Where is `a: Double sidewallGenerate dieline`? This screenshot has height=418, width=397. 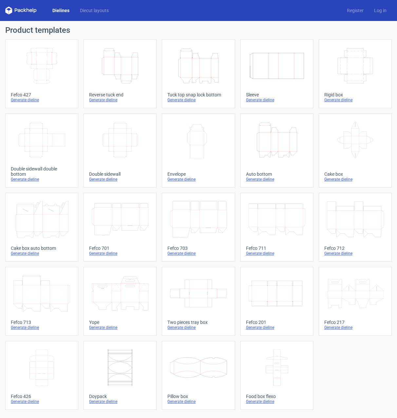 a: Double sidewallGenerate dieline is located at coordinates (120, 150).